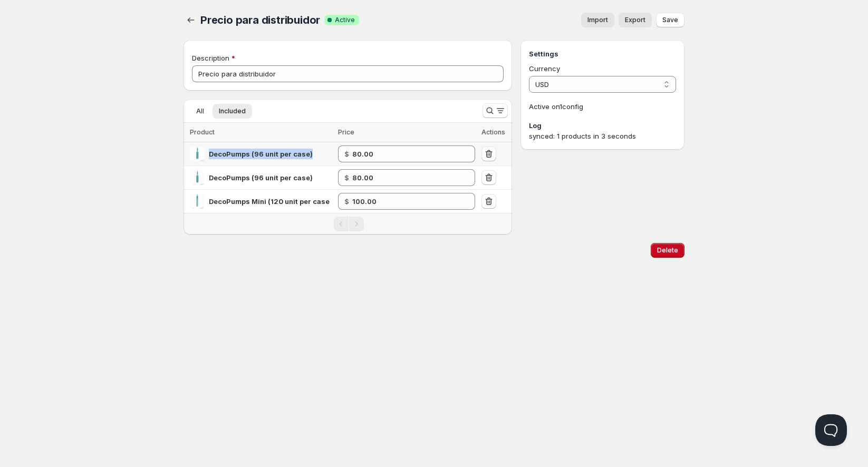 This screenshot has width=868, height=467. I want to click on span: Precio para distribuidor, so click(260, 20).